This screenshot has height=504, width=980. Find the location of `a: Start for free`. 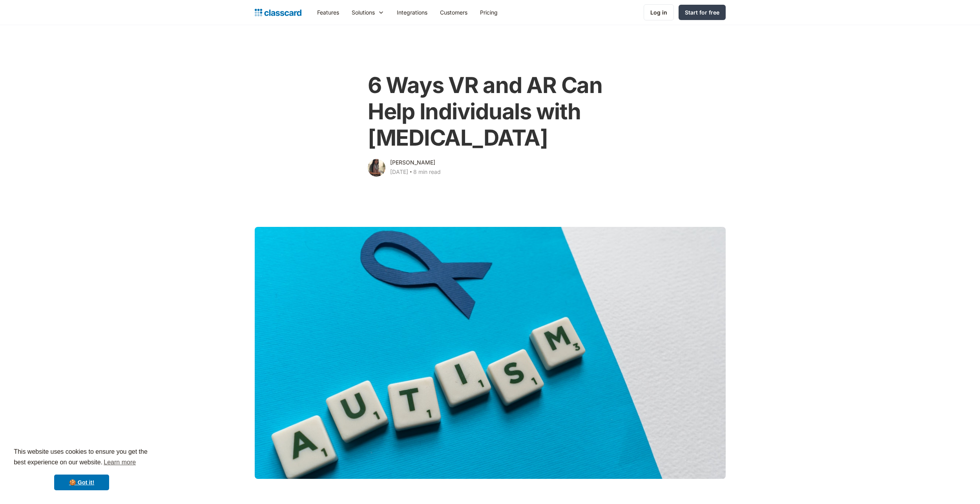

a: Start for free is located at coordinates (702, 12).